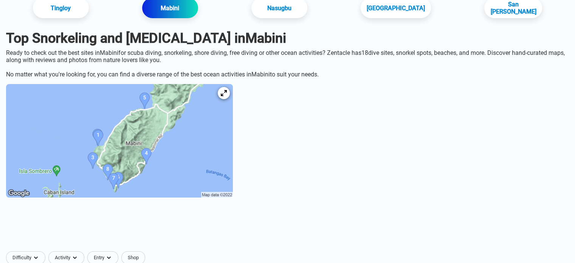 Image resolution: width=575 pixels, height=263 pixels. I want to click on span: Entry, so click(99, 258).